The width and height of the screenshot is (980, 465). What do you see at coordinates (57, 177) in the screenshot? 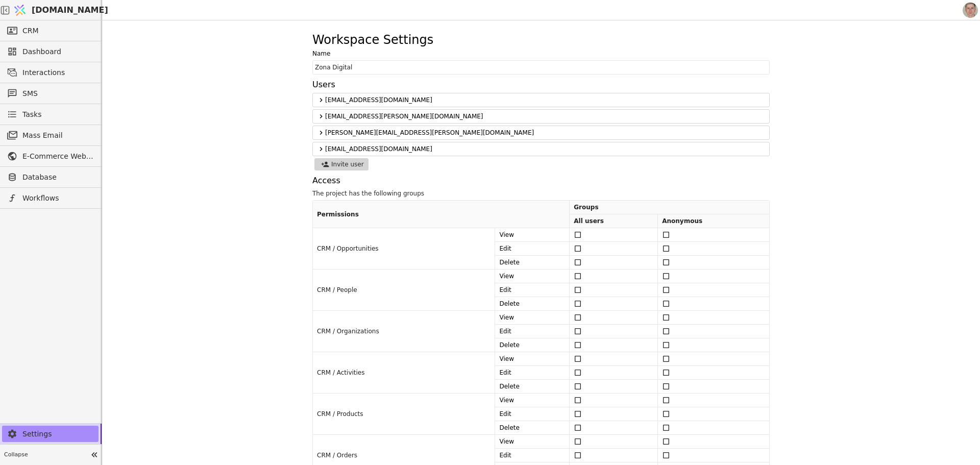
I see `span: Database` at bounding box center [57, 177].